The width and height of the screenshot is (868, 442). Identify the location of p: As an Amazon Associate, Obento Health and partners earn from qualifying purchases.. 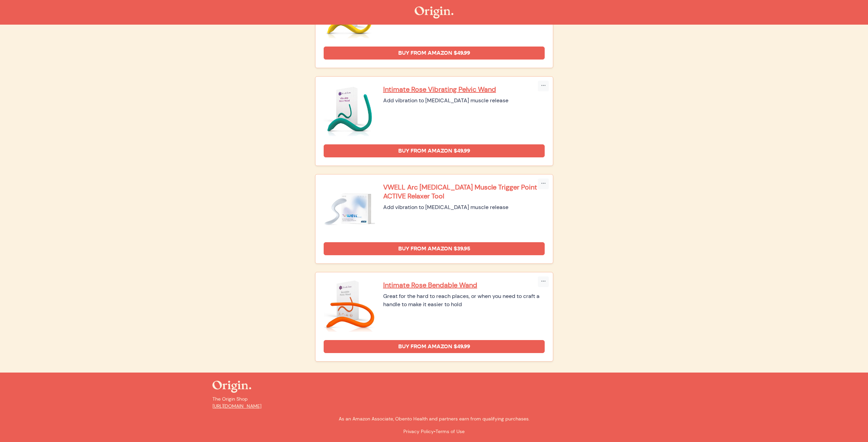
(434, 418).